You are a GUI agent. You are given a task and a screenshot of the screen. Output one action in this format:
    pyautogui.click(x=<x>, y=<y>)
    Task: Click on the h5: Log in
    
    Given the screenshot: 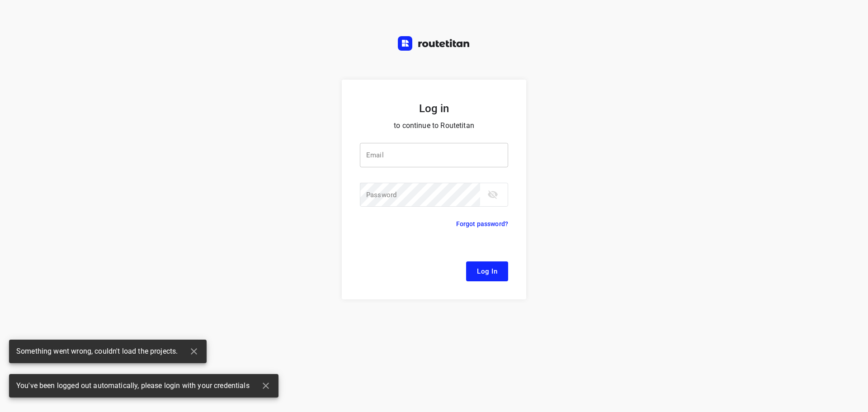 What is the action you would take?
    pyautogui.click(x=434, y=108)
    